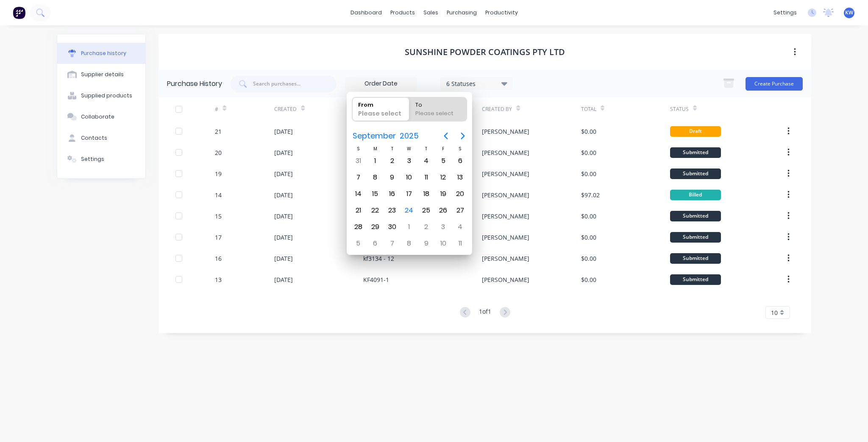 Image resolution: width=868 pixels, height=442 pixels. Describe the element at coordinates (101, 117) in the screenshot. I see `button: Collaborate` at that location.